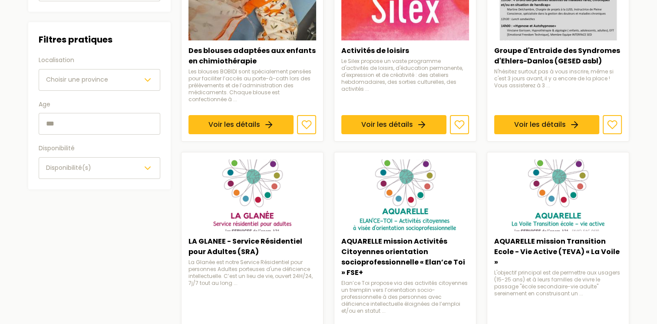 This screenshot has width=657, height=324. What do you see at coordinates (99, 60) in the screenshot?
I see `label: Localisation` at bounding box center [99, 60].